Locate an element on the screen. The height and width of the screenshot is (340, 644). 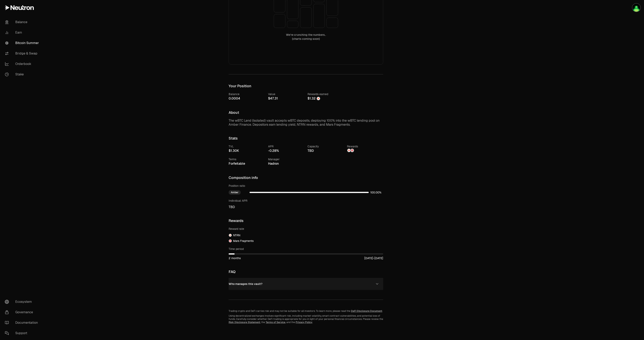
a: Governance is located at coordinates (23, 312).